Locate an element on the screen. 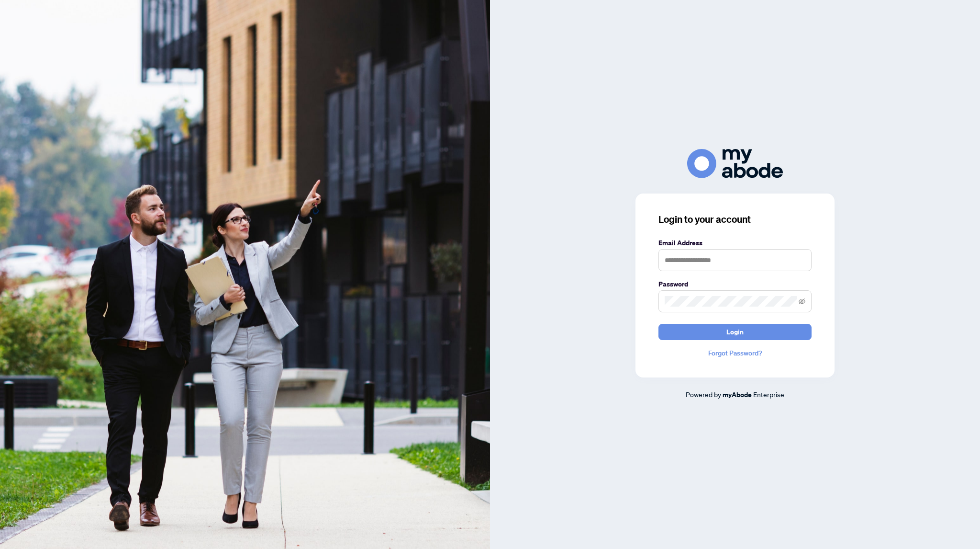 This screenshot has height=549, width=980. span: eye-invisible is located at coordinates (802, 301).